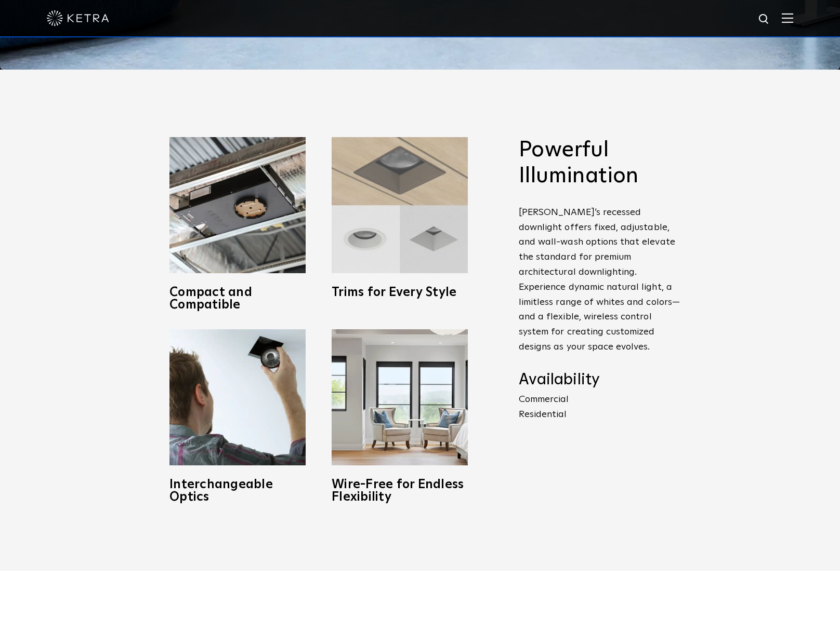 This screenshot has height=617, width=840. Describe the element at coordinates (237, 205) in the screenshot. I see `img: compact-and-copatible` at that location.